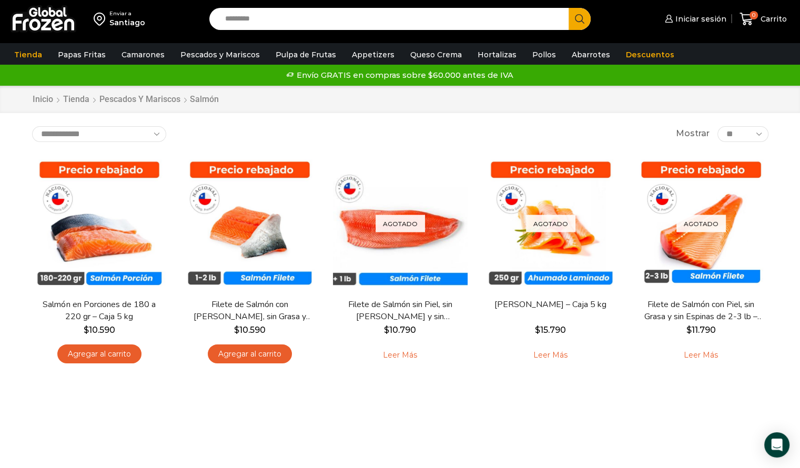 Image resolution: width=800 pixels, height=468 pixels. Describe the element at coordinates (99, 311) in the screenshot. I see `a: Salmón en Porciones de 180 a 220 gr – Caja 5 kg` at that location.